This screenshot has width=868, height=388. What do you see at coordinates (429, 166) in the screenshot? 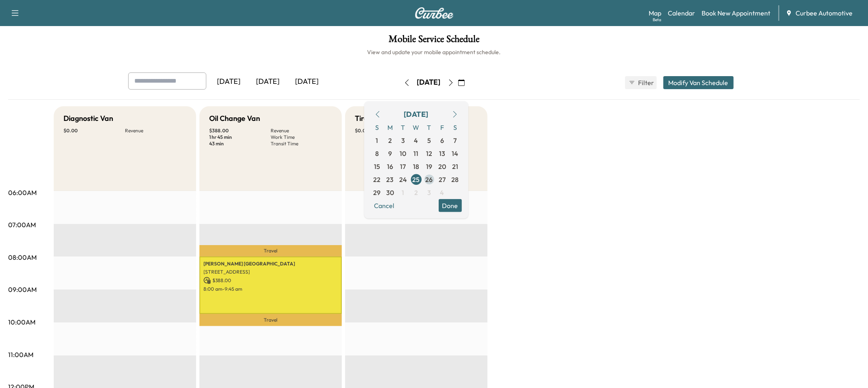
I see `span: 19` at bounding box center [429, 166].